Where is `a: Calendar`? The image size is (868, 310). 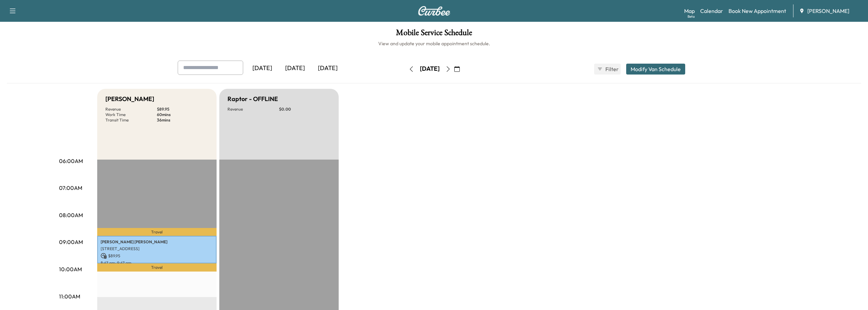 a: Calendar is located at coordinates (712, 11).